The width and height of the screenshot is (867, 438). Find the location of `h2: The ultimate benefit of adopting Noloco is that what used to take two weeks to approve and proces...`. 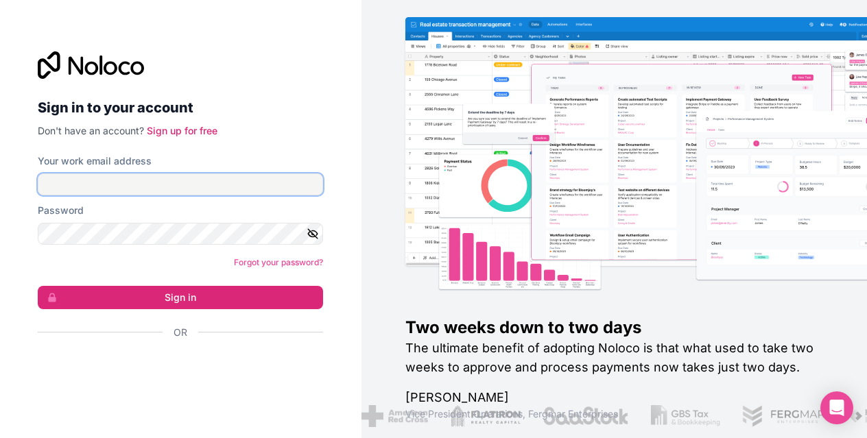

h2: The ultimate benefit of adopting Noloco is that what used to take two weeks to approve and proces... is located at coordinates (614, 358).